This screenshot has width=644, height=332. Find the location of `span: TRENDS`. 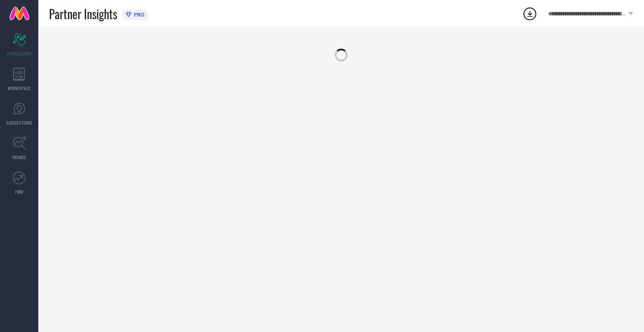

span: TRENDS is located at coordinates (19, 157).